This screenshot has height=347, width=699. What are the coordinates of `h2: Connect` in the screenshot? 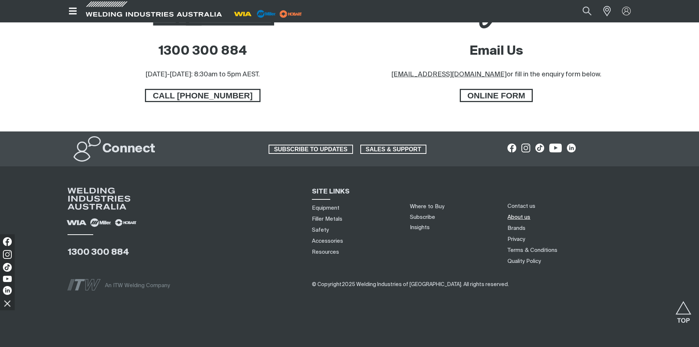 It's located at (129, 149).